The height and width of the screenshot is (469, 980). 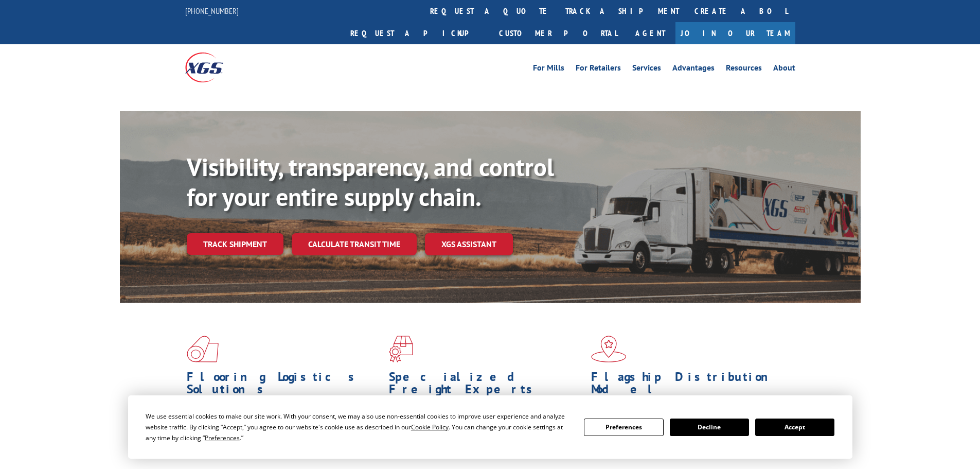 What do you see at coordinates (694, 69) in the screenshot?
I see `a: Advantages` at bounding box center [694, 69].